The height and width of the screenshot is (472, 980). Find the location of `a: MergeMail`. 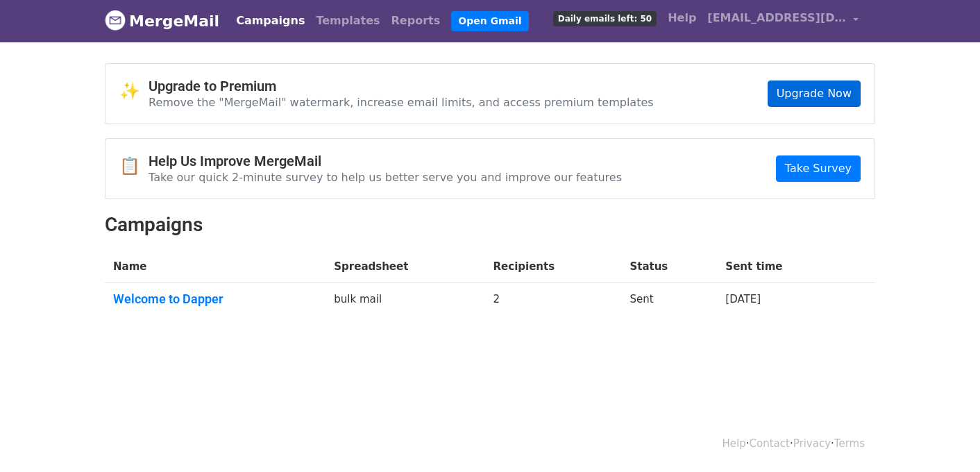

a: MergeMail is located at coordinates (162, 21).